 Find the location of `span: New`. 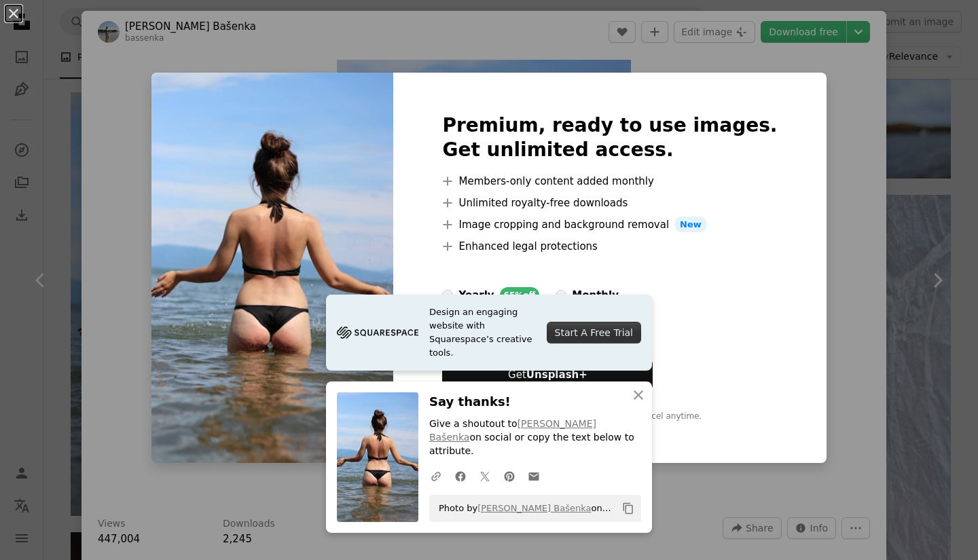

span: New is located at coordinates (691, 225).